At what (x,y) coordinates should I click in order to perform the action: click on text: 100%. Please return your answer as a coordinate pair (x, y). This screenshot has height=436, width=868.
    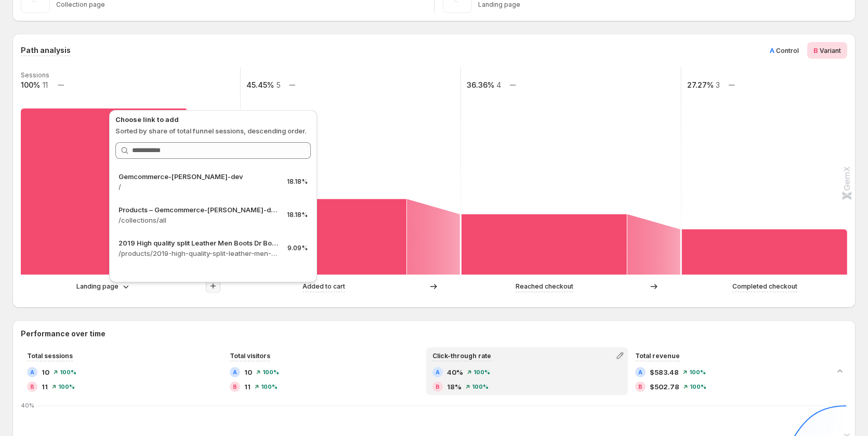
    Looking at the image, I should click on (30, 84).